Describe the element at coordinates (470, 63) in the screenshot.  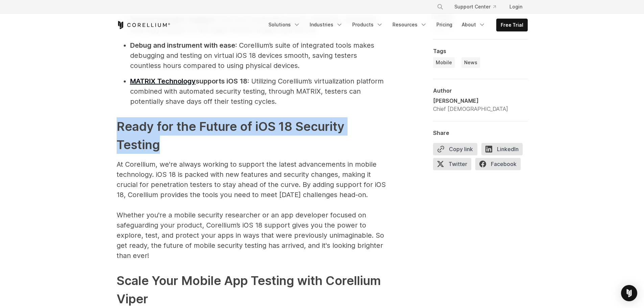
I see `span: News` at that location.